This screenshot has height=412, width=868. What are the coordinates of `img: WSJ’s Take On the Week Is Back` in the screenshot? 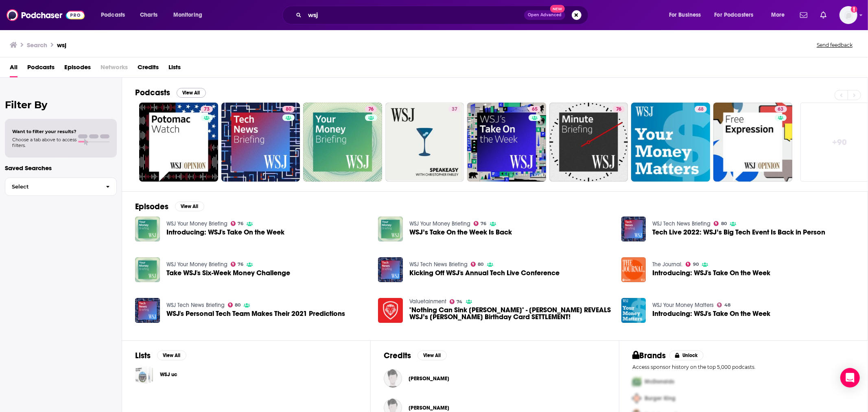 It's located at (390, 229).